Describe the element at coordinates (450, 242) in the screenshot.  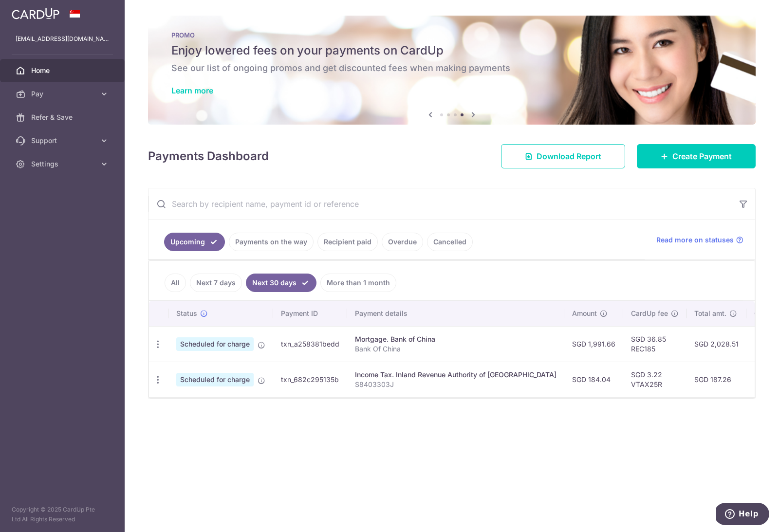
I see `a: Cancelled` at that location.